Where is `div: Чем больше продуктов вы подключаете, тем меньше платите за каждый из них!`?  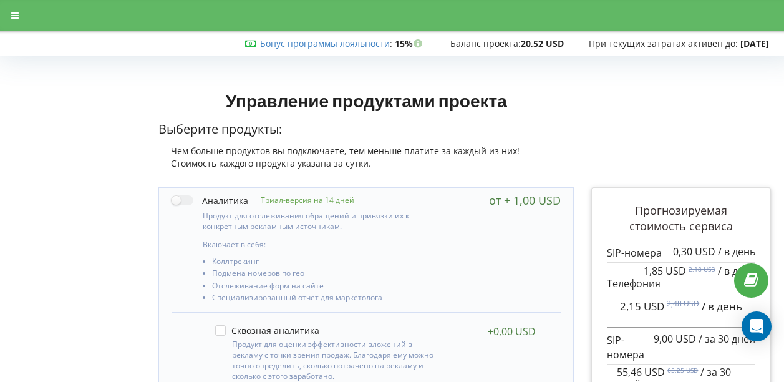 div: Чем больше продуктов вы подключаете, тем меньше платите за каждый из них! is located at coordinates (366, 151).